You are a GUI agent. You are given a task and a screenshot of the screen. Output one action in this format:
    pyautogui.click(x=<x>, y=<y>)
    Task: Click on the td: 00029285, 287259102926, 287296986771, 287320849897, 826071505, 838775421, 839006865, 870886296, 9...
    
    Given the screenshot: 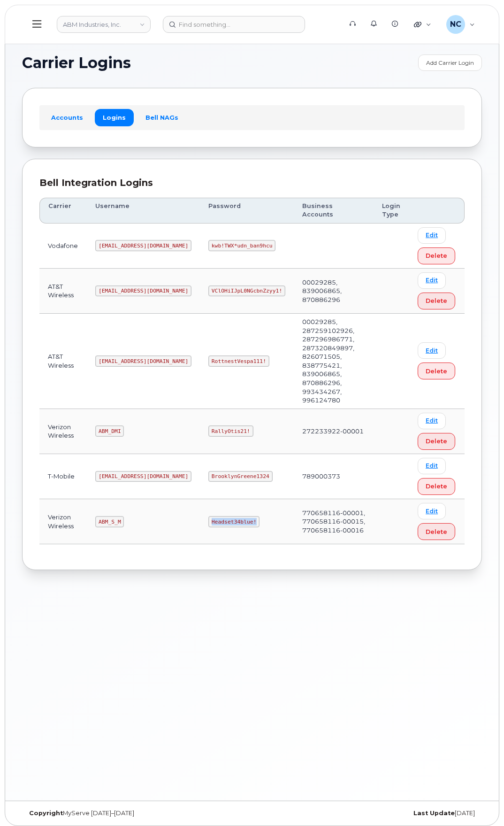 What is the action you would take?
    pyautogui.click(x=333, y=361)
    